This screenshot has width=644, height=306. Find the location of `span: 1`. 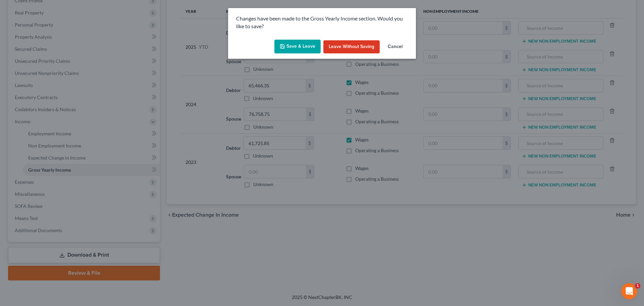

span: 1 is located at coordinates (638, 286).